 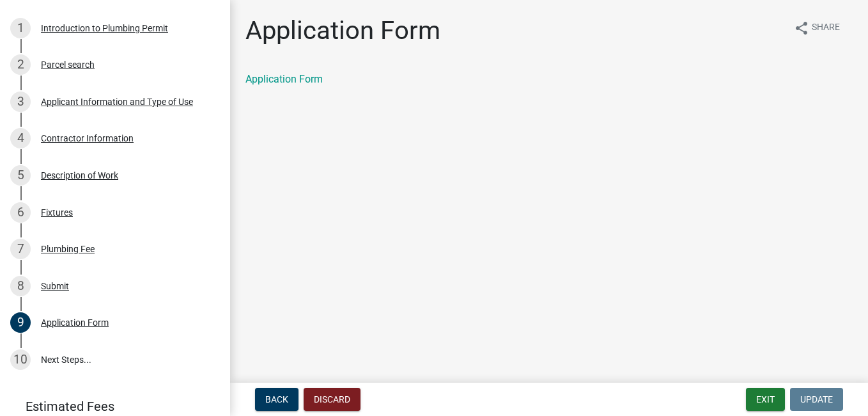 I want to click on button: Back, so click(x=277, y=399).